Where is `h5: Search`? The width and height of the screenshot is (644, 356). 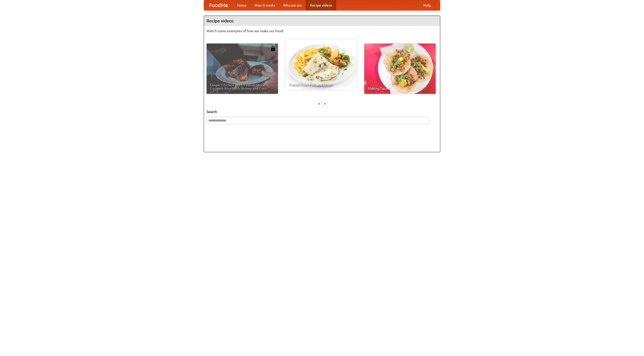
h5: Search is located at coordinates (322, 112).